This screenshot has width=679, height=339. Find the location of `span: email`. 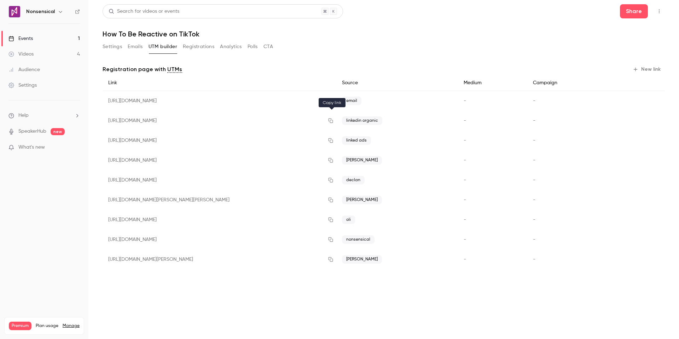

span: email is located at coordinates (351, 101).